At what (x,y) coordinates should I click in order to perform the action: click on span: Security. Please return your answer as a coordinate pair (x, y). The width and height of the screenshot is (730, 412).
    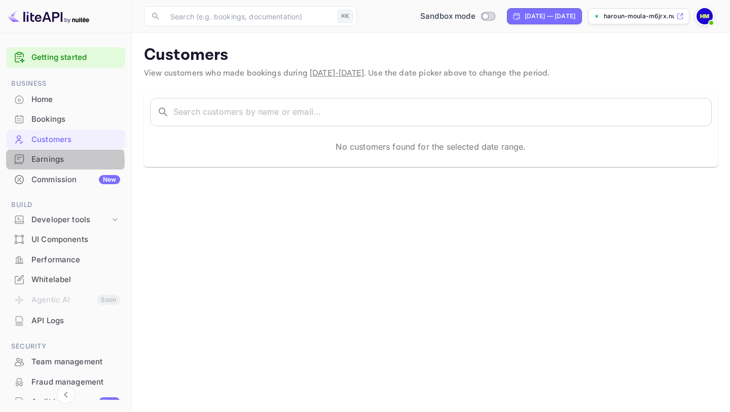
    Looking at the image, I should click on (65, 346).